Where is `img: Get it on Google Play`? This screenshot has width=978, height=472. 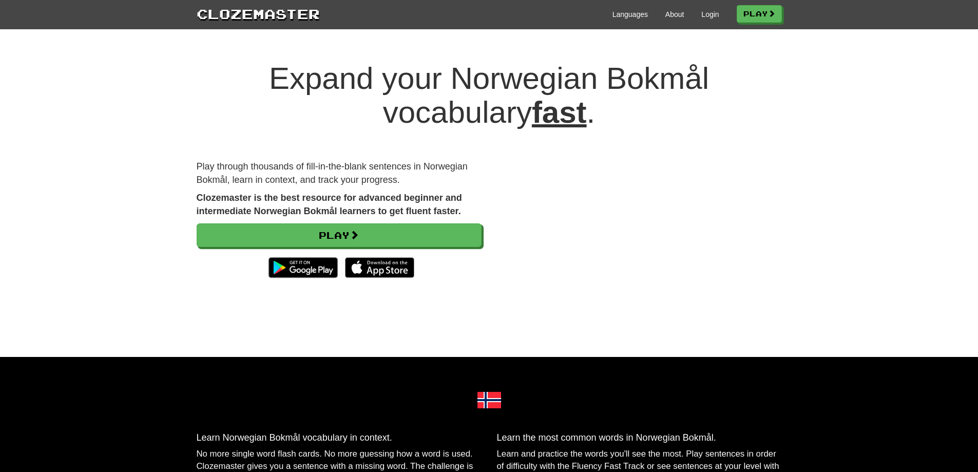
img: Get it on Google Play is located at coordinates (303, 268).